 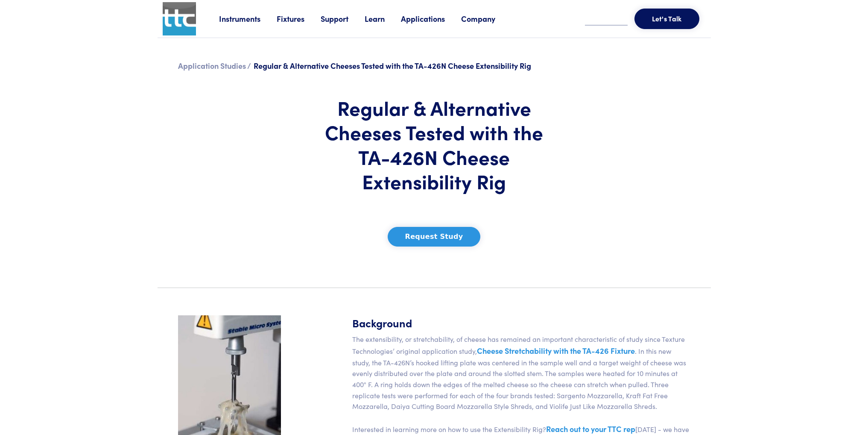 I want to click on h5: Background, so click(x=521, y=323).